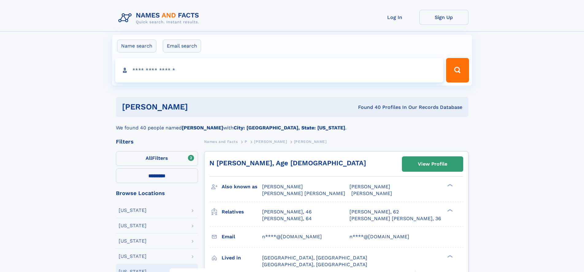  Describe the element at coordinates (292, 124) in the screenshot. I see `div: We found 40 people named with .` at that location.